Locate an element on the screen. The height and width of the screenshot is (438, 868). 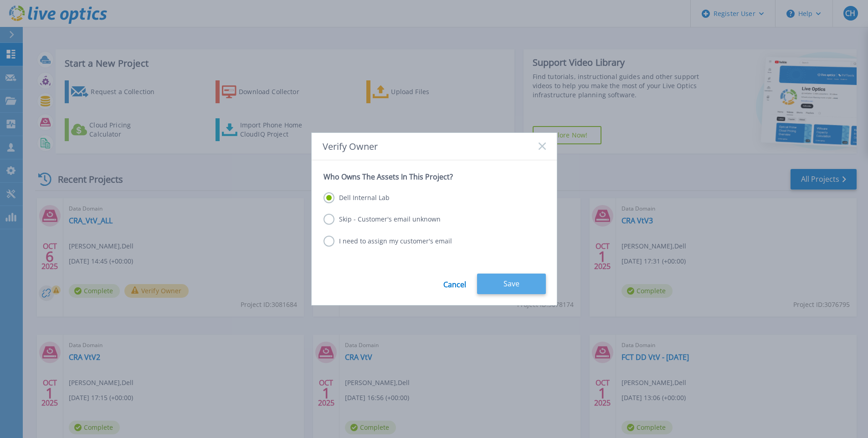
label: Skip - Customer's email unknown is located at coordinates (382, 219).